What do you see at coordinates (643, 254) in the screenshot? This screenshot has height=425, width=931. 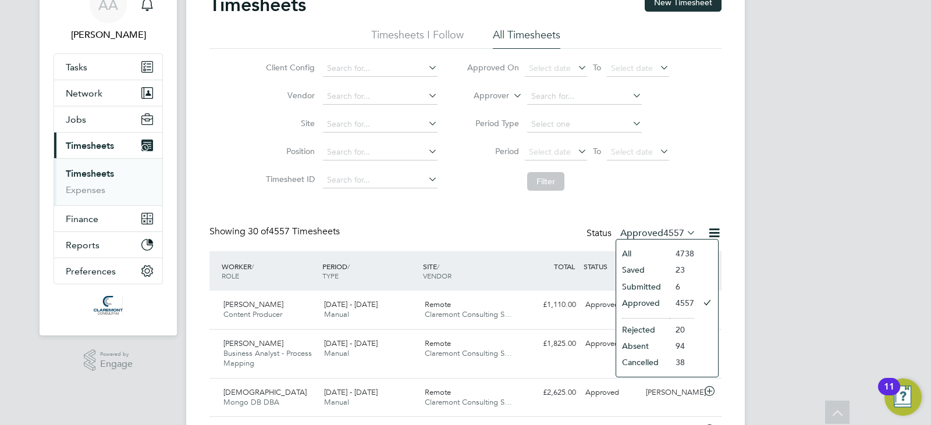 I see `li: All` at bounding box center [643, 254].